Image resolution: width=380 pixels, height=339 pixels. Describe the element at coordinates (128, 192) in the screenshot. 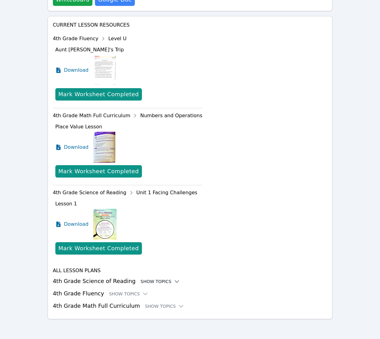

I see `div: 4th Grade Science of Reading Unit 1 Facing Challenges` at that location.